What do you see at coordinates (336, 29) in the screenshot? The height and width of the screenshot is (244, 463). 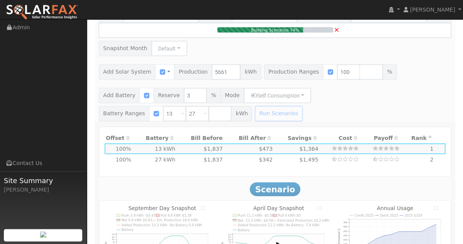 I see `a: Cancel` at bounding box center [336, 29].